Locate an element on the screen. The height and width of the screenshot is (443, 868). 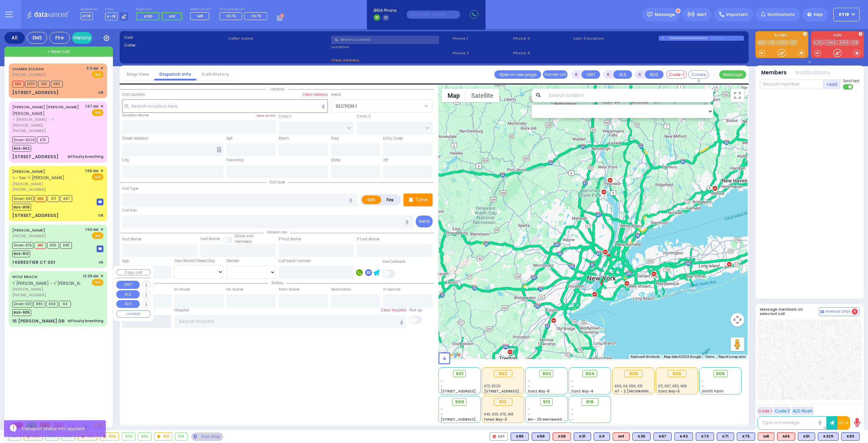
div: K35 is located at coordinates (641, 436).